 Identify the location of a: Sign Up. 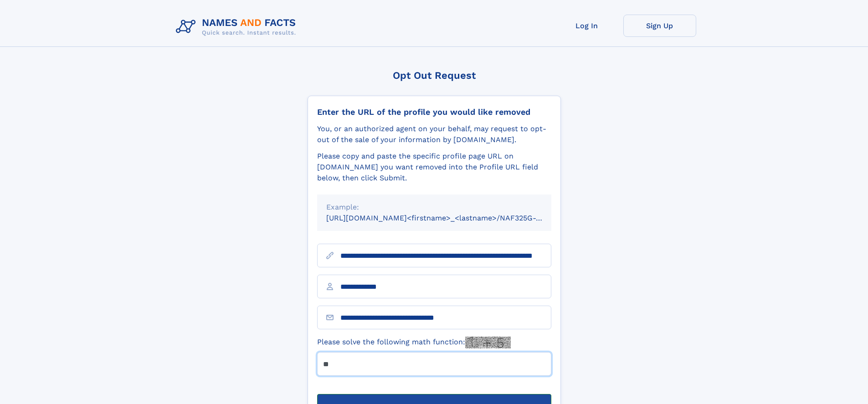
(660, 26).